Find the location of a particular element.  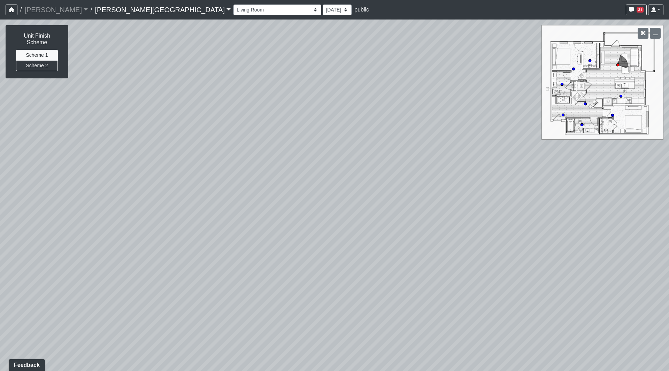

h6: Unit Finish Scheme is located at coordinates (37, 39).